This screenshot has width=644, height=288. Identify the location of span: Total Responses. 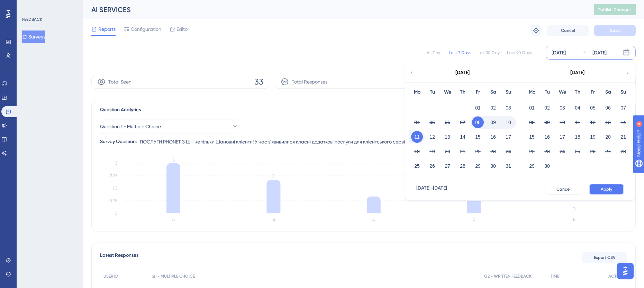
(309, 82).